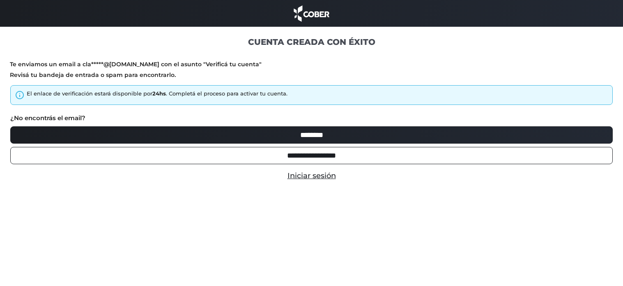 This screenshot has height=286, width=623. Describe the element at coordinates (312, 175) in the screenshot. I see `a: Iniciar sesión` at that location.